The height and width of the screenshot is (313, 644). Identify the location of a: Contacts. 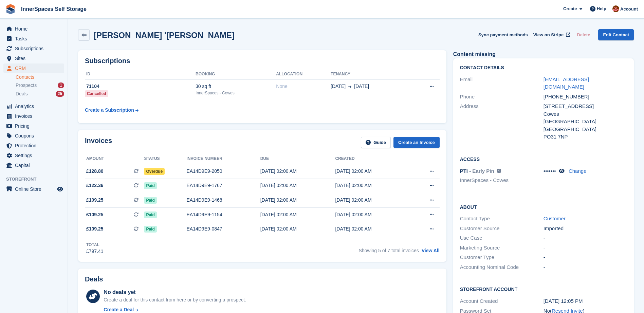
(40, 77).